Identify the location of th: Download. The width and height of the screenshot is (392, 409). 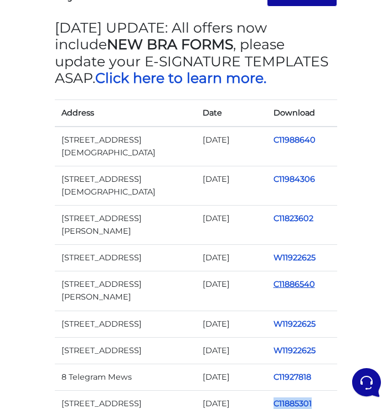
(302, 113).